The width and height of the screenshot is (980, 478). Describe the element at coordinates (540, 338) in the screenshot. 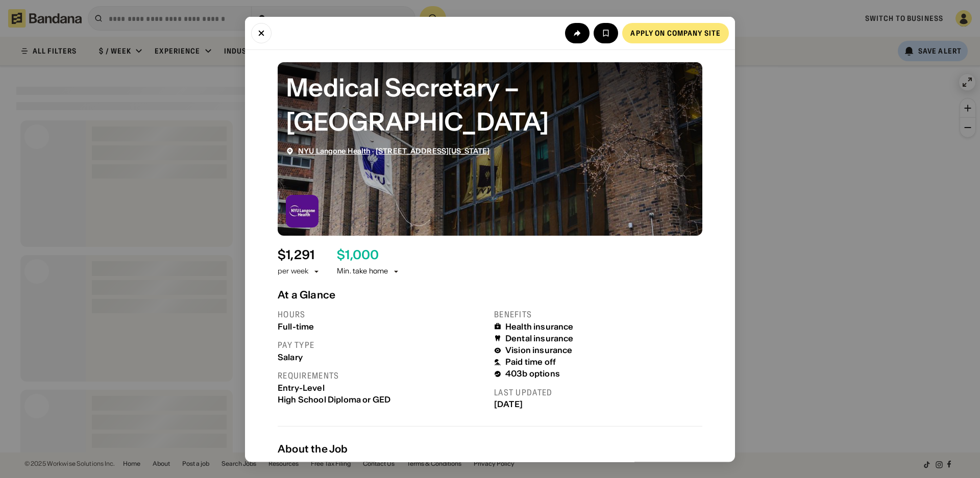

I see `div: Dental insurance` at that location.